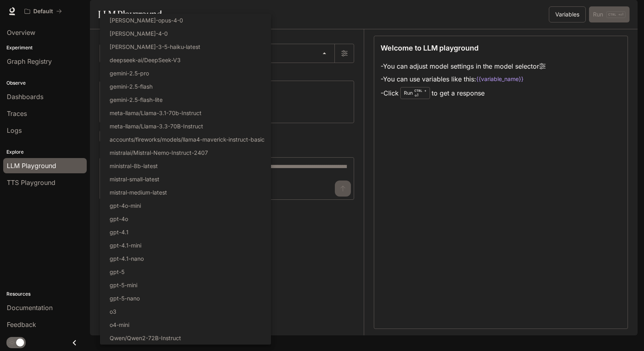 The image size is (644, 351). I want to click on p: gpt-4.1, so click(119, 232).